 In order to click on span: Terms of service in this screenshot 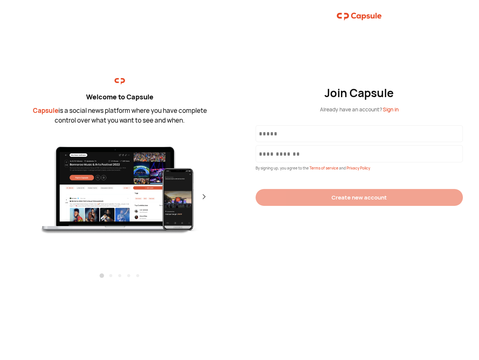, I will do `click(324, 168)`.